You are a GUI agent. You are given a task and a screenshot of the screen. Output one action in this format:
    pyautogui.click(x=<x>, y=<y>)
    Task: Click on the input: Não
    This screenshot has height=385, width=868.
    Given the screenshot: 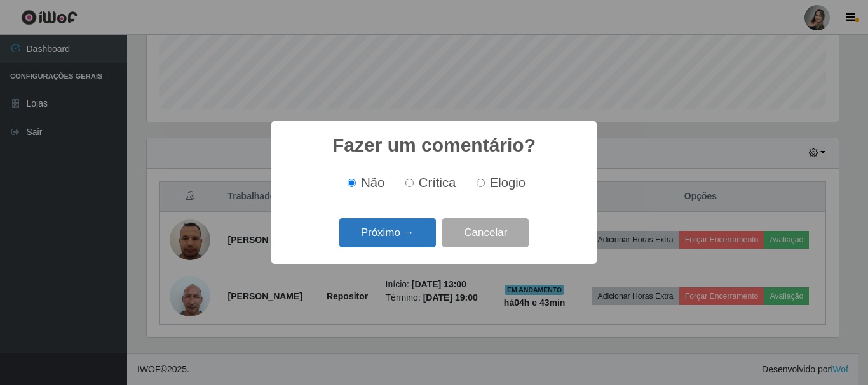 What is the action you would take?
    pyautogui.click(x=351, y=183)
    